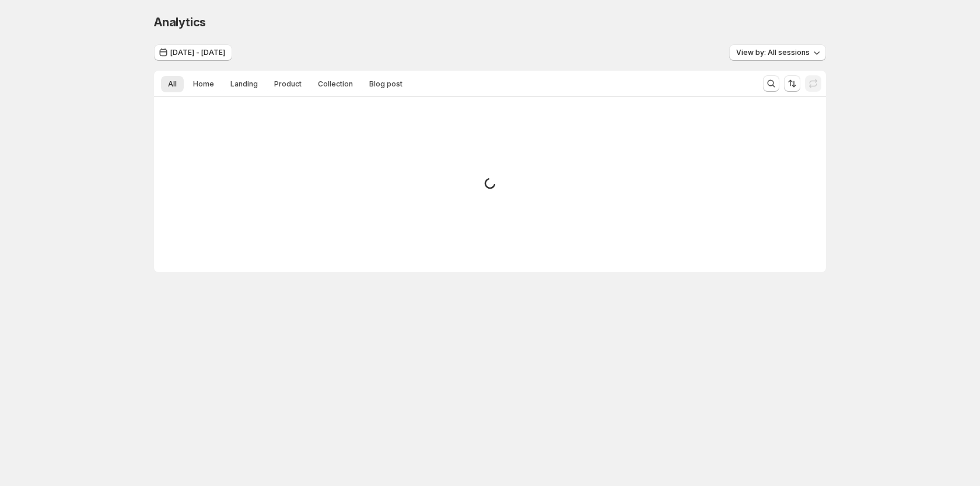  What do you see at coordinates (336, 84) in the screenshot?
I see `span: Collection` at bounding box center [336, 84].